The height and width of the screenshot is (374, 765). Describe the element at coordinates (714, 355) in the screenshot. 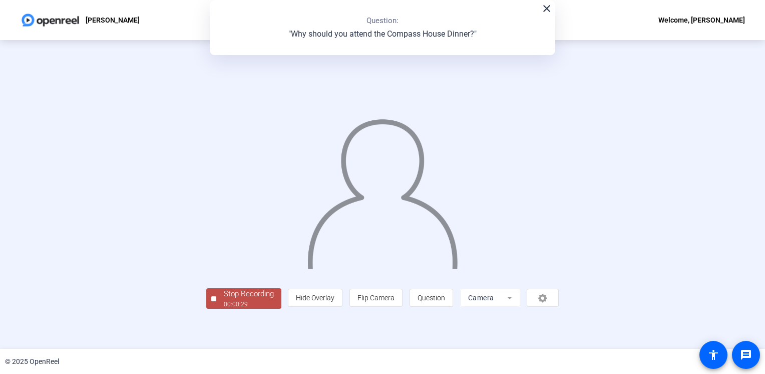

I see `mat-icon: accessibility` at that location.